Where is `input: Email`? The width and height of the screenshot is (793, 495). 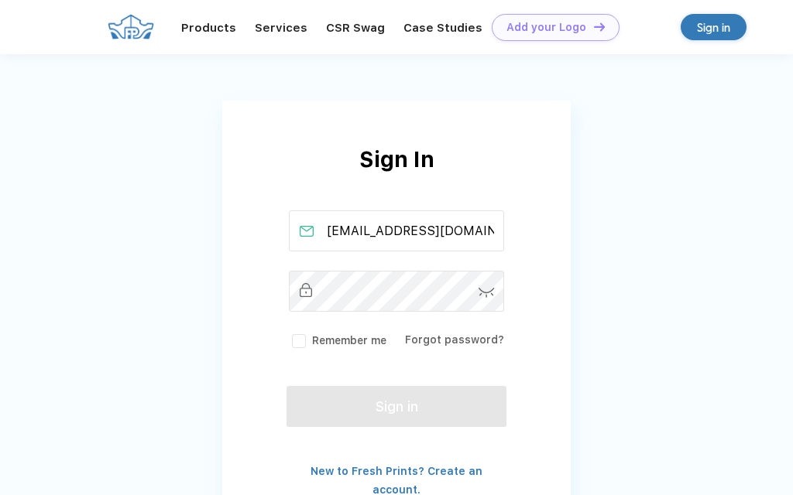
input: Email is located at coordinates (396, 231).